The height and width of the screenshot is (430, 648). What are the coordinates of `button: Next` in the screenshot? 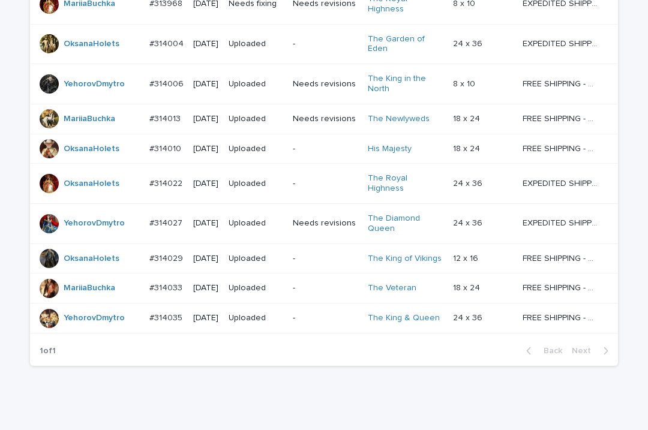 It's located at (592, 351).